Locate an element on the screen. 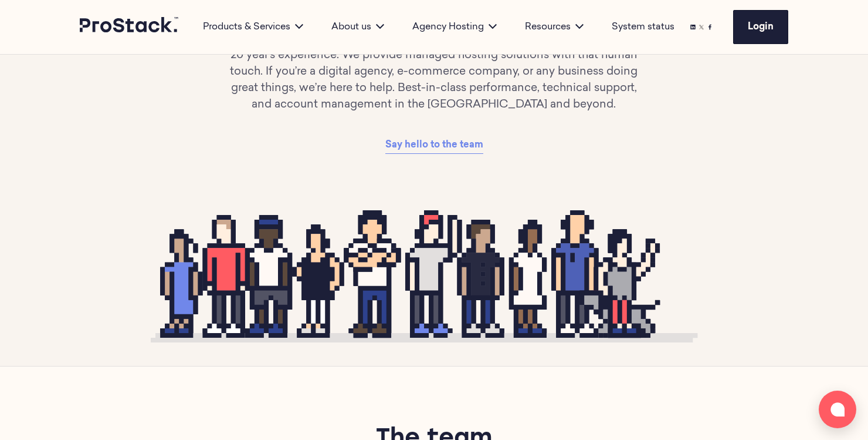 The image size is (868, 440). button: Open chat window is located at coordinates (838, 409).